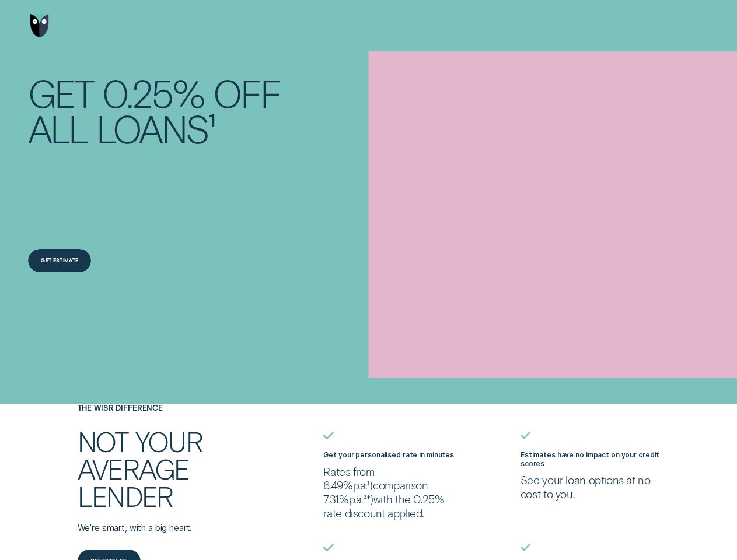 Image resolution: width=737 pixels, height=560 pixels. Describe the element at coordinates (161, 468) in the screenshot. I see `h2: Not your average lender` at that location.